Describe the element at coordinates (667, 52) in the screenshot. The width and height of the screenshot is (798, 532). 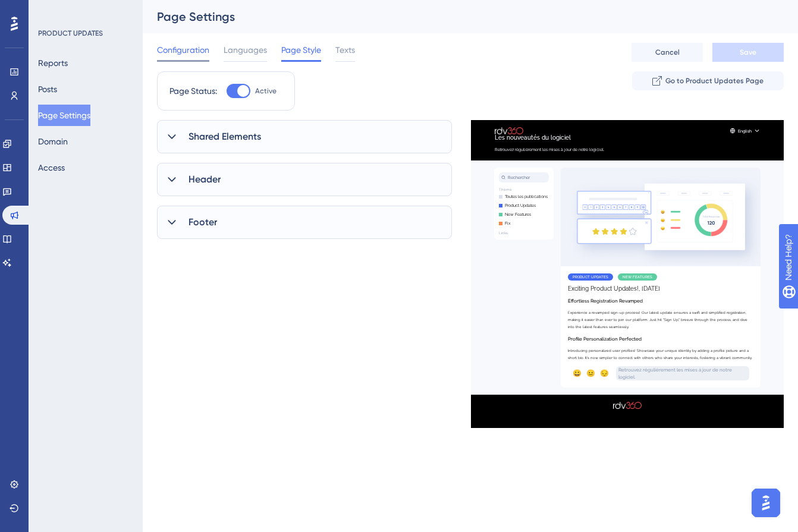
I see `span: Cancel` at that location.